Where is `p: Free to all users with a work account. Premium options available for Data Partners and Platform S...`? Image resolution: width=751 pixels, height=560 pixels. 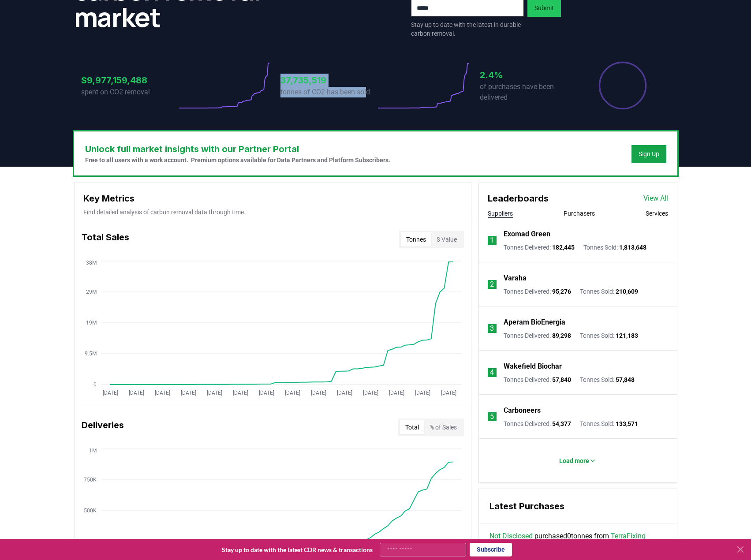 p: Free to all users with a work account. Premium options available for Data Partners and Platform S... is located at coordinates (238, 160).